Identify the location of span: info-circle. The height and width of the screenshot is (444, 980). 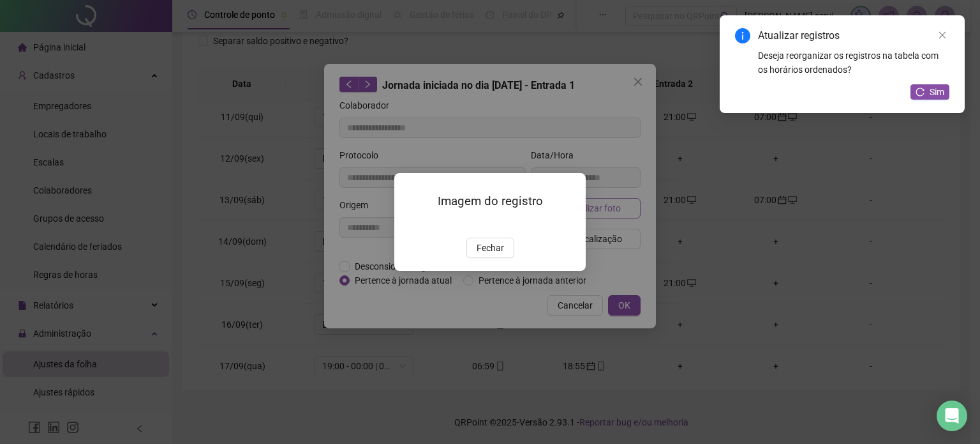
(743, 36).